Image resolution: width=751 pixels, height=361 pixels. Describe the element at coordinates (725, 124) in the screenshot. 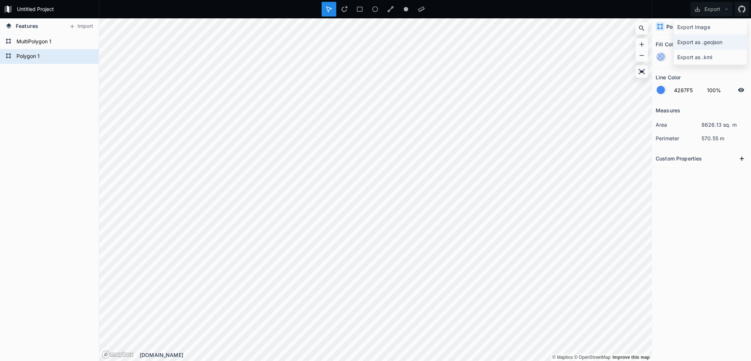

I see `dd: 8626.13 sq. m` at that location.